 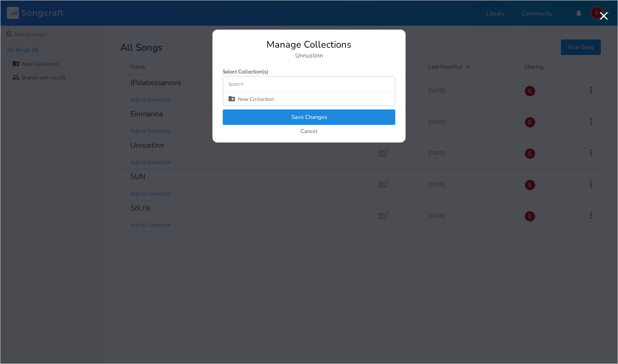 I want to click on button: Cancel, so click(x=309, y=132).